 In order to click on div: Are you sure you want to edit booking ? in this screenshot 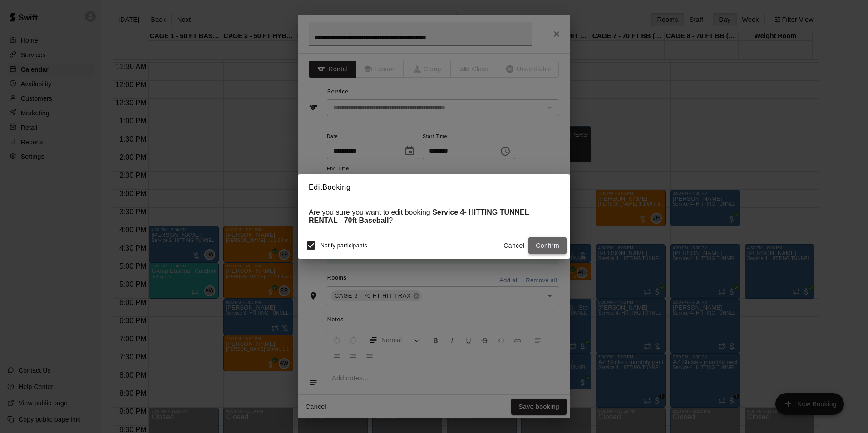, I will do `click(434, 217)`.